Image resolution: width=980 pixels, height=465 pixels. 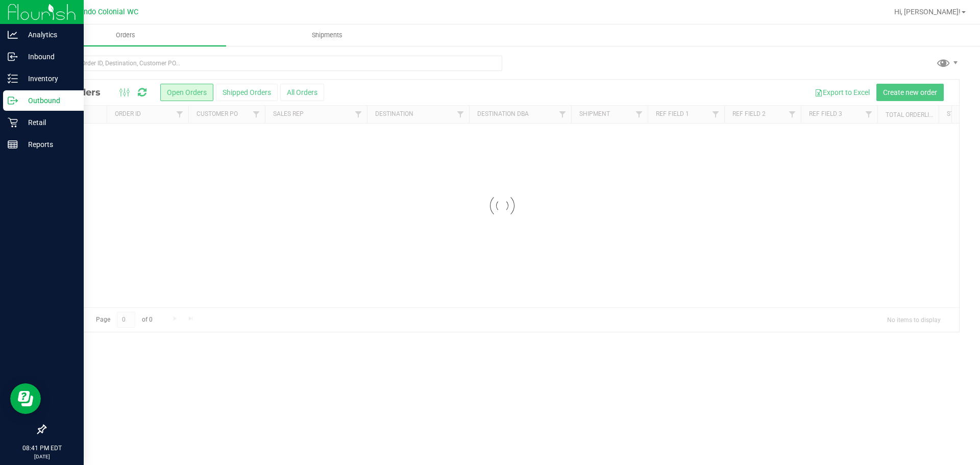 What do you see at coordinates (42, 448) in the screenshot?
I see `p: 08:41 PM EDT` at bounding box center [42, 448].